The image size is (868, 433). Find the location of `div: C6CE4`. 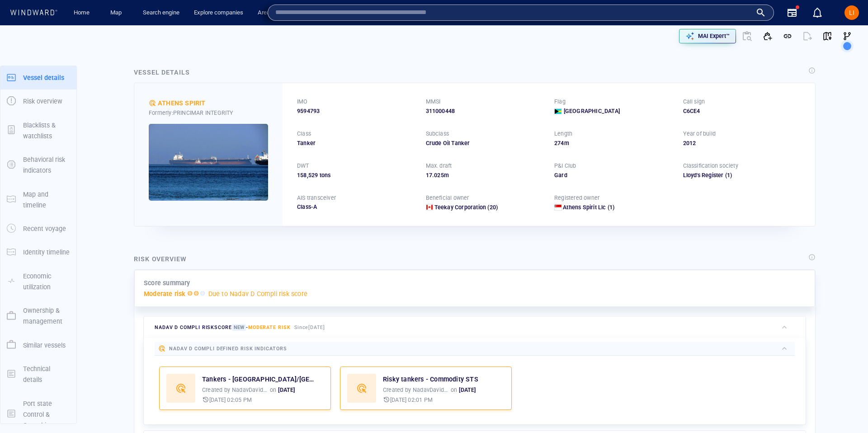

div: C6CE4 is located at coordinates (742, 111).